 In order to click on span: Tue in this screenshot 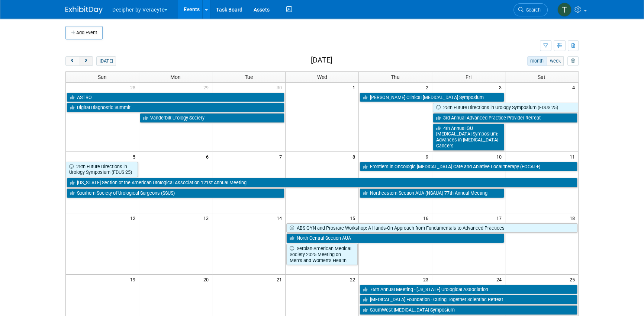, I will do `click(249, 77)`.